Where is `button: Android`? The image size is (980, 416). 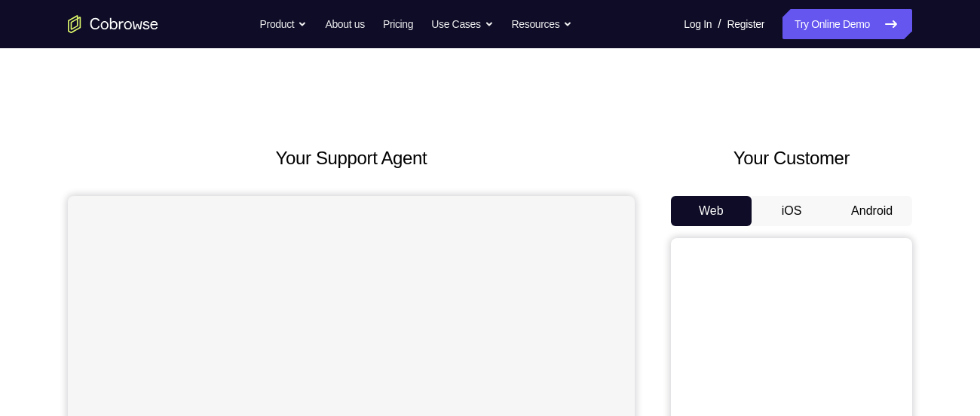 button: Android is located at coordinates (871, 211).